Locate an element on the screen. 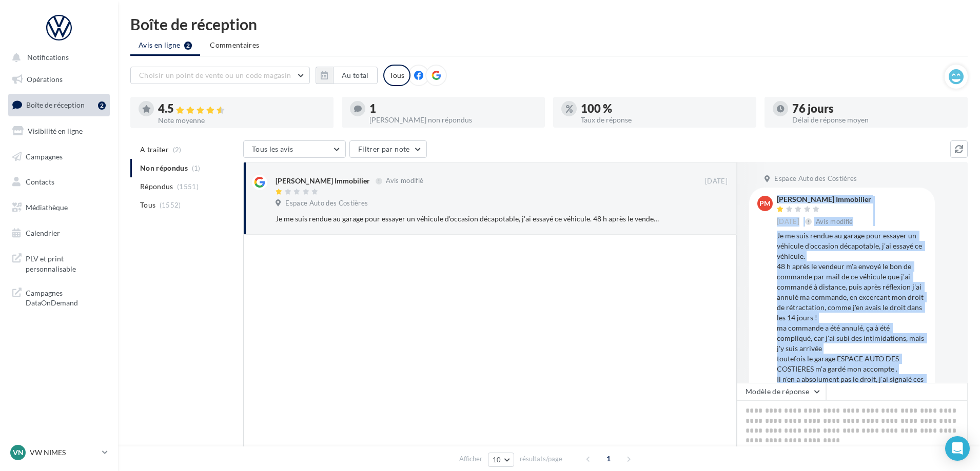 This screenshot has height=471, width=980. button: Choisir un point de vente ou un code magasin is located at coordinates (220, 75).